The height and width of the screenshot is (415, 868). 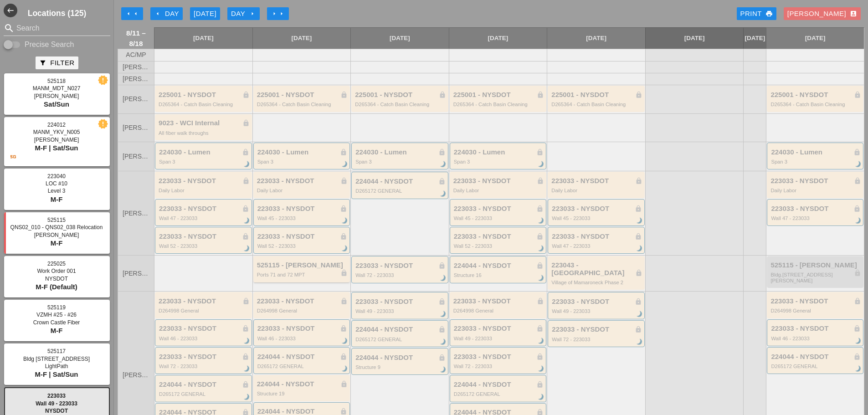 What do you see at coordinates (56, 395) in the screenshot?
I see `span: 223033` at bounding box center [56, 395].